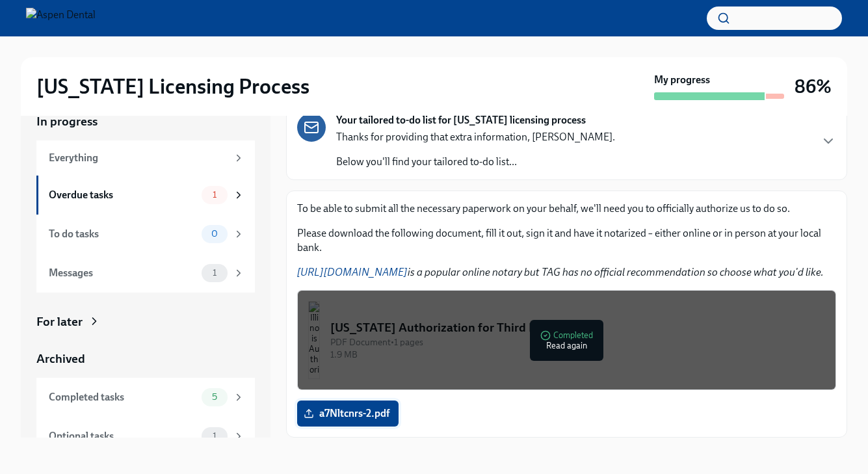 This screenshot has width=868, height=474. Describe the element at coordinates (145, 359) in the screenshot. I see `div: Archived` at that location.